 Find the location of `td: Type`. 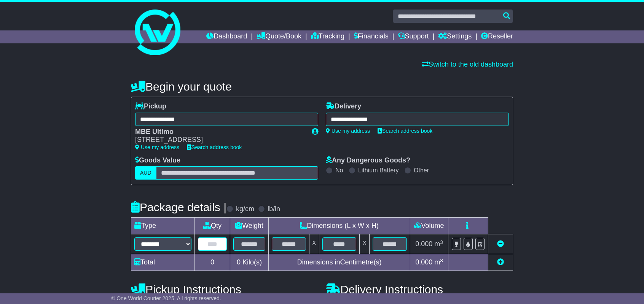

td: Type is located at coordinates (163, 226).